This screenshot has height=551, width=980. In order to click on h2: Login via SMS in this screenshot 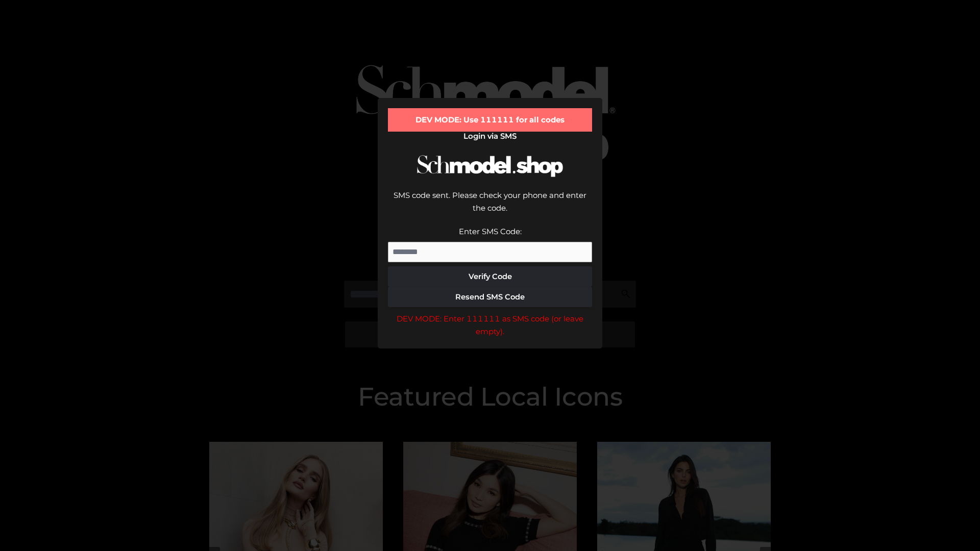, I will do `click(490, 136)`.